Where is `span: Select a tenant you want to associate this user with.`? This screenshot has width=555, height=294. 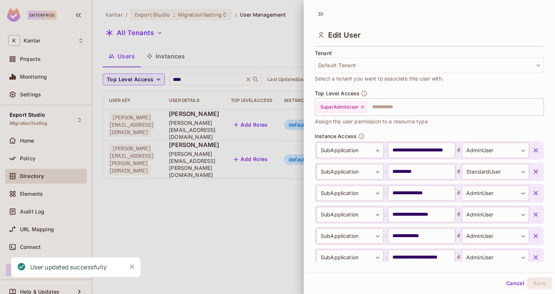
span: Select a tenant you want to associate this user with. is located at coordinates (379, 79).